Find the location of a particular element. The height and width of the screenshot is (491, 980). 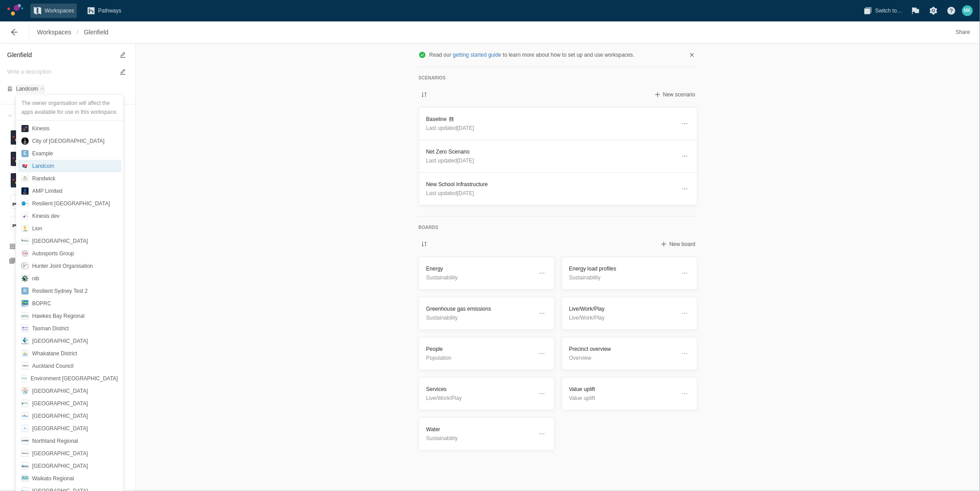

h5: Scenarios is located at coordinates (559, 78).